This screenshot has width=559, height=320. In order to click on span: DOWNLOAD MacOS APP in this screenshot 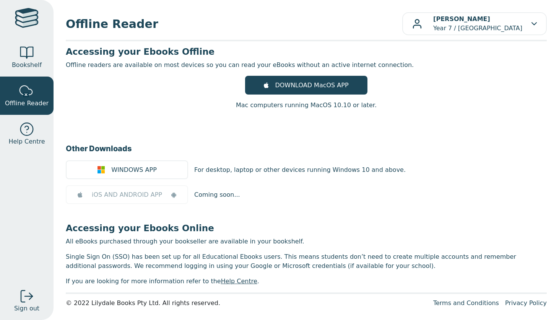, I will do `click(312, 85)`.